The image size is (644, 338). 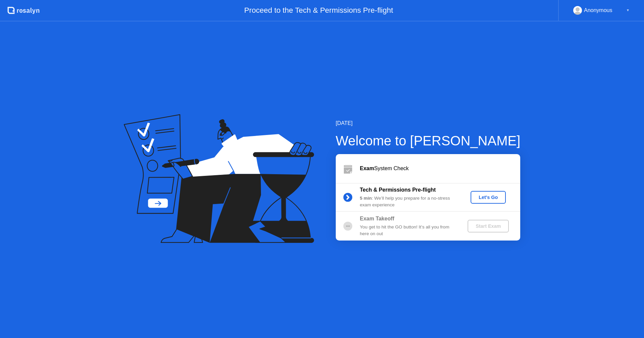 What do you see at coordinates (598, 11) in the screenshot?
I see `div: Anonymous` at bounding box center [598, 11].